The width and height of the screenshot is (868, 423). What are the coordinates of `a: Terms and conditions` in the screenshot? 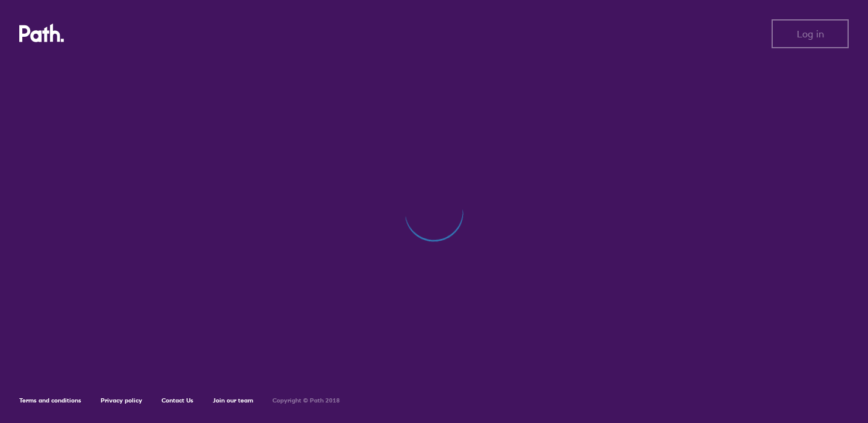 It's located at (50, 400).